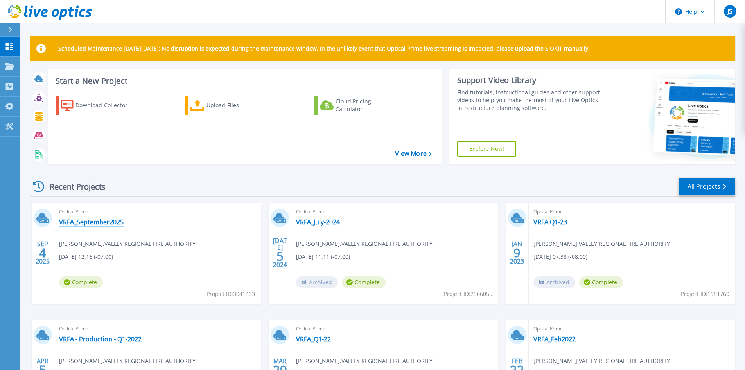 The height and width of the screenshot is (370, 745). I want to click on div: Cloud Pricing Calculator, so click(367, 105).